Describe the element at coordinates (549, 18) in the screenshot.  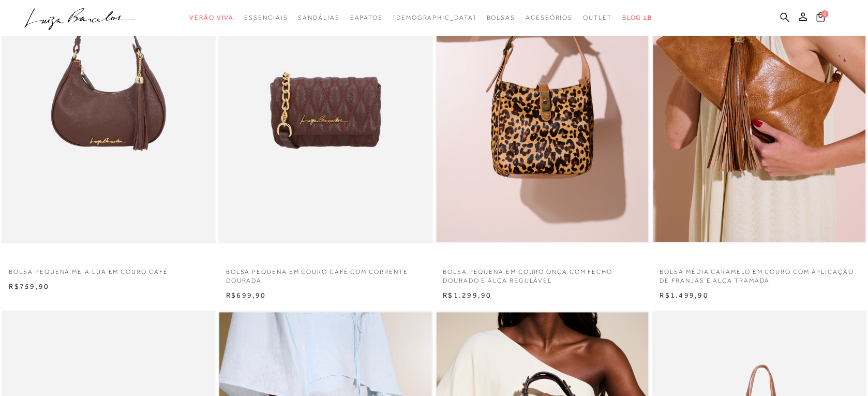
I see `span: Acessórios` at that location.